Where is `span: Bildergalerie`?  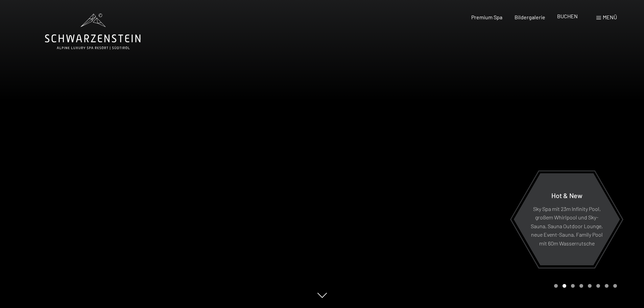
span: Bildergalerie is located at coordinates (530, 17).